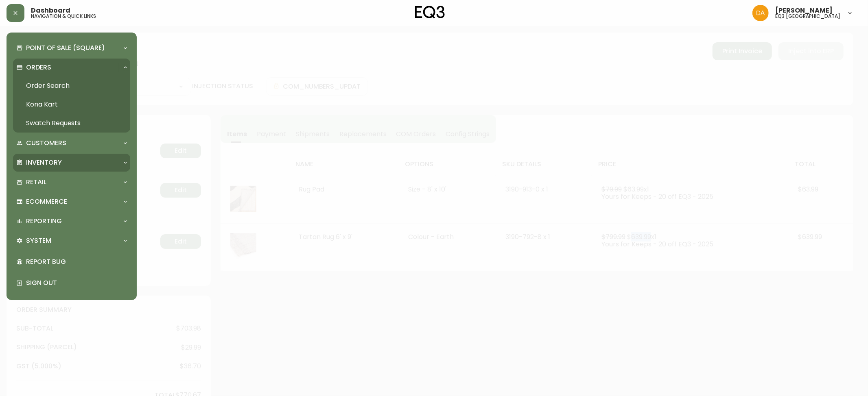 The image size is (868, 396). What do you see at coordinates (71, 68) in the screenshot?
I see `div: Orders` at bounding box center [71, 68].